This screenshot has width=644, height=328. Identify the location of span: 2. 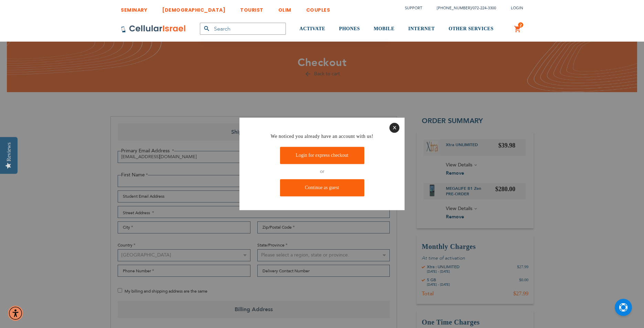
(521, 25).